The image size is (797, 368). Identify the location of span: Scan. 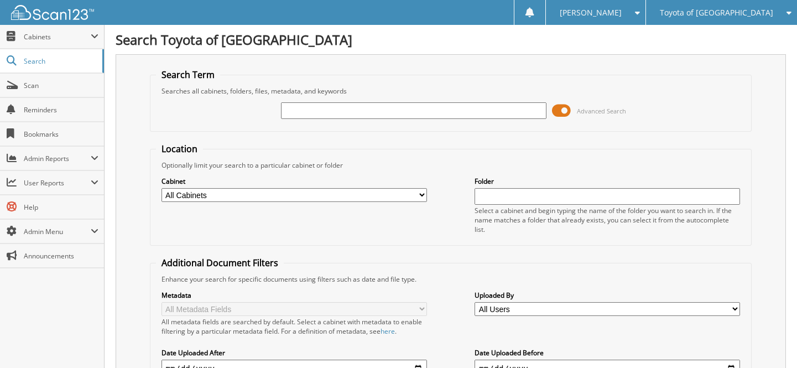
(61, 85).